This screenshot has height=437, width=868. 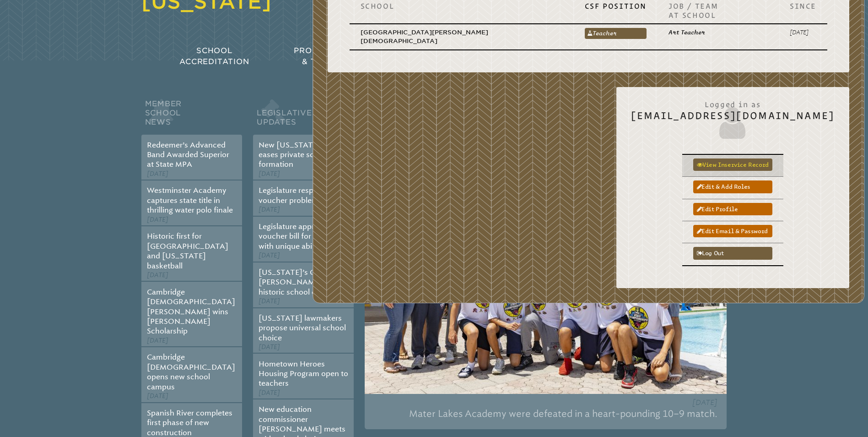 What do you see at coordinates (360, 56) in the screenshot?
I see `span: Professional Development & Teacher Certification` at bounding box center [360, 56].